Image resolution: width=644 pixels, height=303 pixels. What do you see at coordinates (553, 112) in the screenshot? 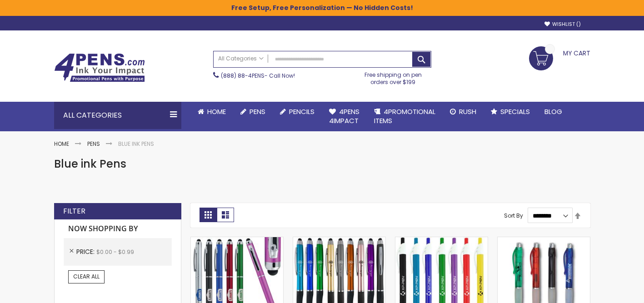
I see `span: Blog` at bounding box center [553, 112].